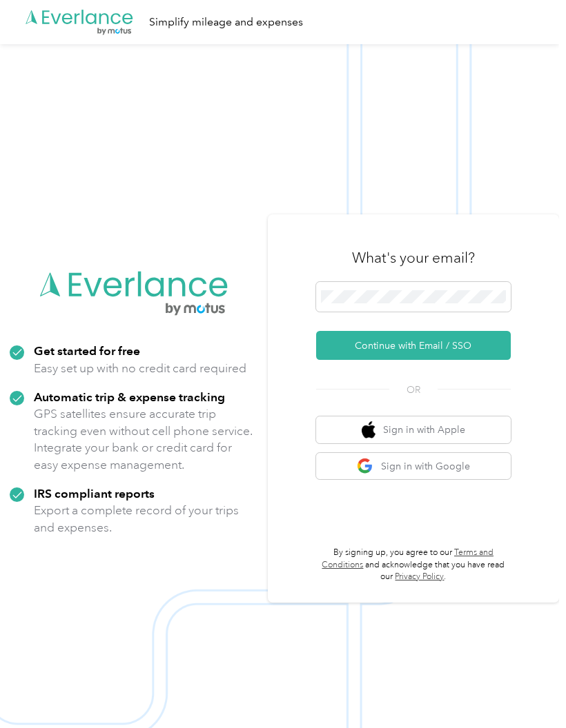 The width and height of the screenshot is (566, 728). Describe the element at coordinates (87, 350) in the screenshot. I see `strong: Get started for free` at that location.